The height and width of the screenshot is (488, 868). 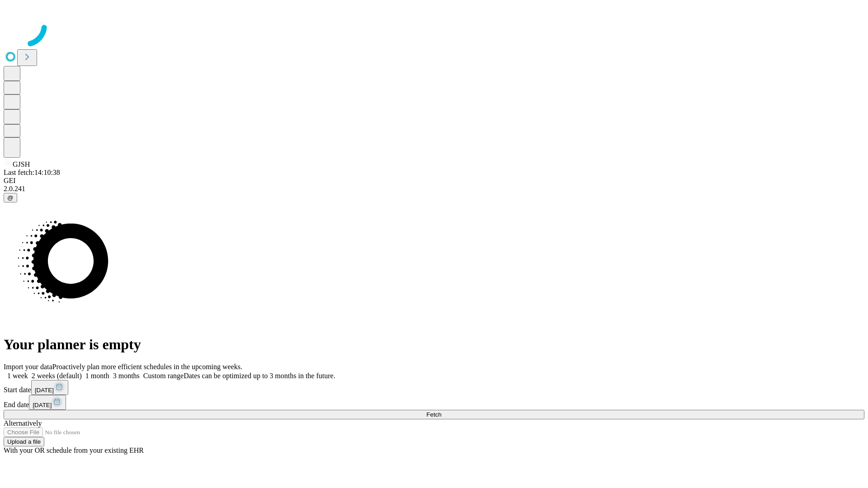 What do you see at coordinates (163, 375) in the screenshot?
I see `span: Custom range` at bounding box center [163, 375].